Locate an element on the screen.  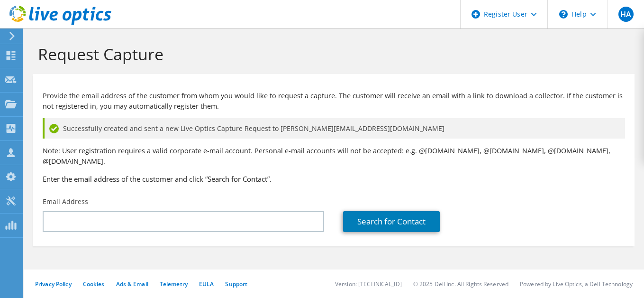
li: © 2025 Dell Inc. All Rights Reserved is located at coordinates (461, 284).